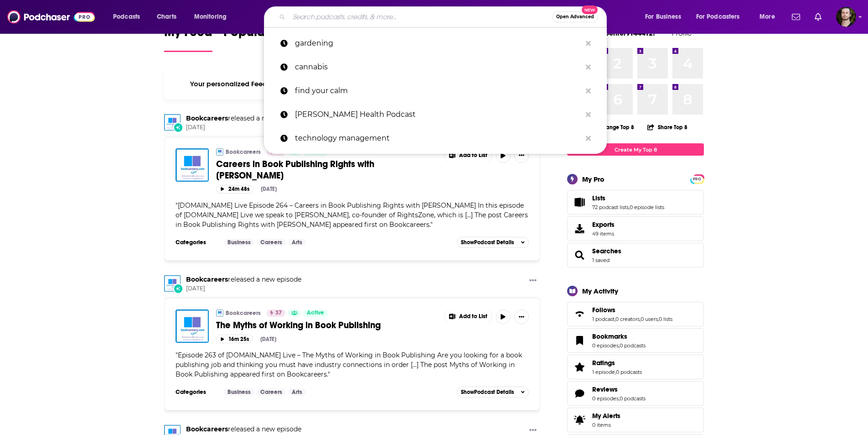  I want to click on span: For Business, so click(663, 17).